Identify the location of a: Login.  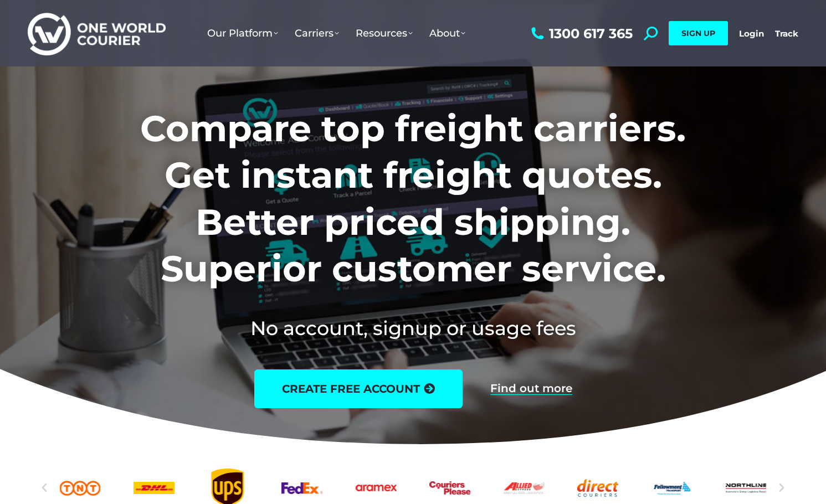
(751, 33).